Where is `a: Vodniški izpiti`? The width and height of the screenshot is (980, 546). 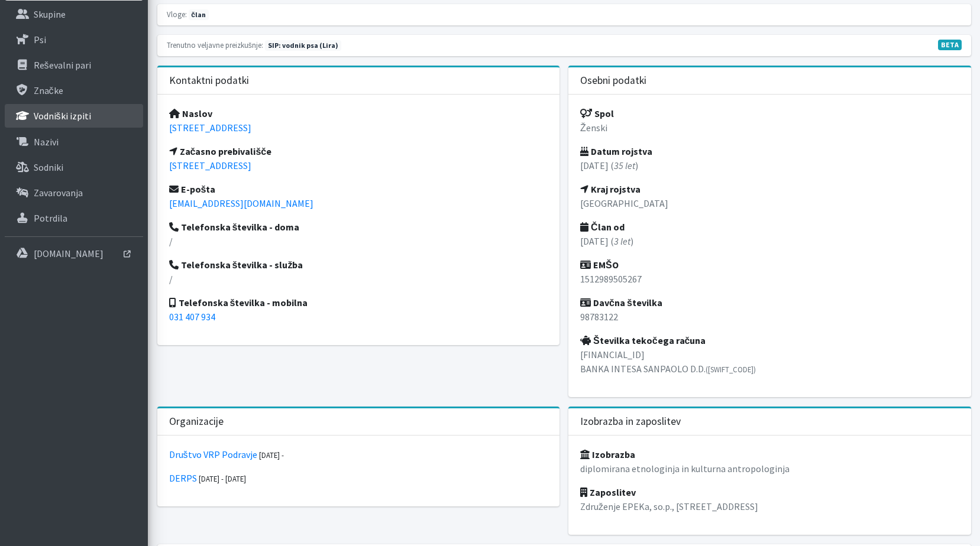
a: Vodniški izpiti is located at coordinates (74, 116).